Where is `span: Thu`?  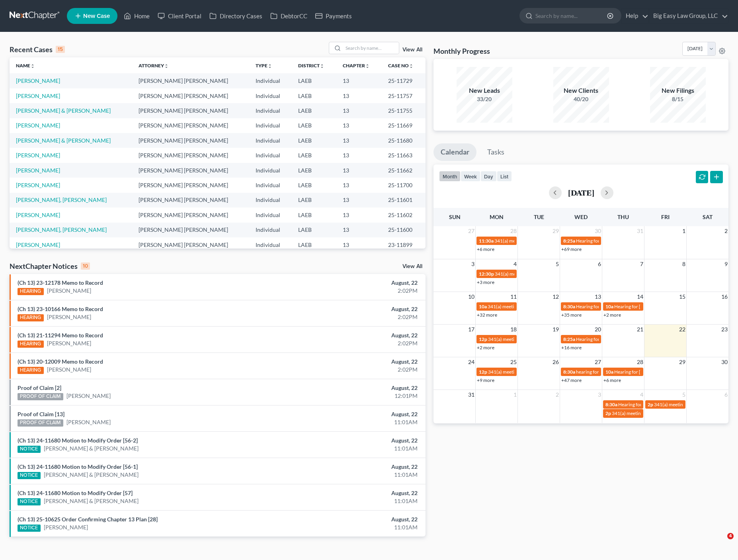 span: Thu is located at coordinates (623, 216).